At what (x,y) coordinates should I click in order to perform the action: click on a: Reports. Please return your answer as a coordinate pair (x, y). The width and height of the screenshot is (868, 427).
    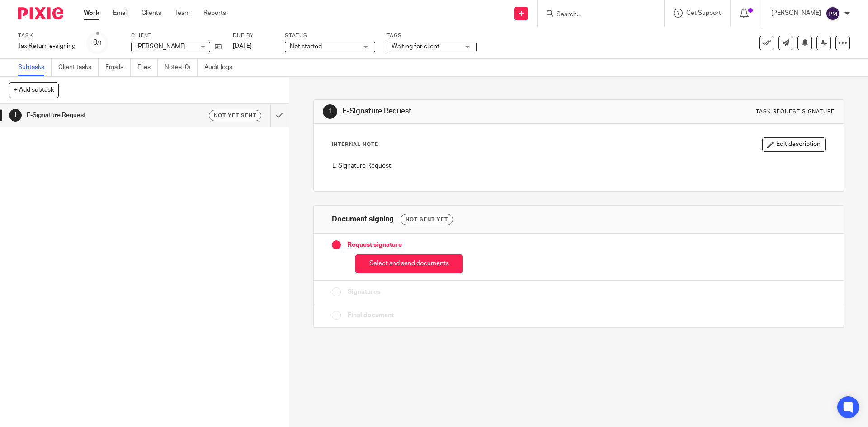
    Looking at the image, I should click on (214, 13).